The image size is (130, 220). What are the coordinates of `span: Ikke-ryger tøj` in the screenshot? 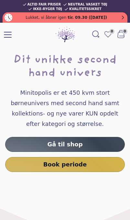 It's located at (48, 9).